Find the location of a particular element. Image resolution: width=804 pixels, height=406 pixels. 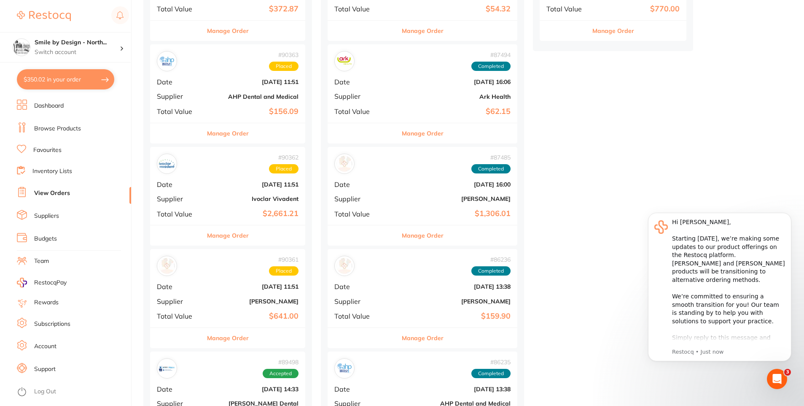

b: $62.15 is located at coordinates (454, 111).